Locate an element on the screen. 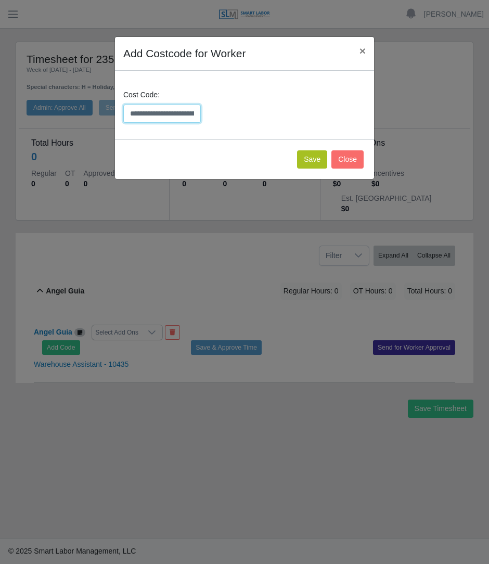  label: Cost Code: is located at coordinates (141, 95).